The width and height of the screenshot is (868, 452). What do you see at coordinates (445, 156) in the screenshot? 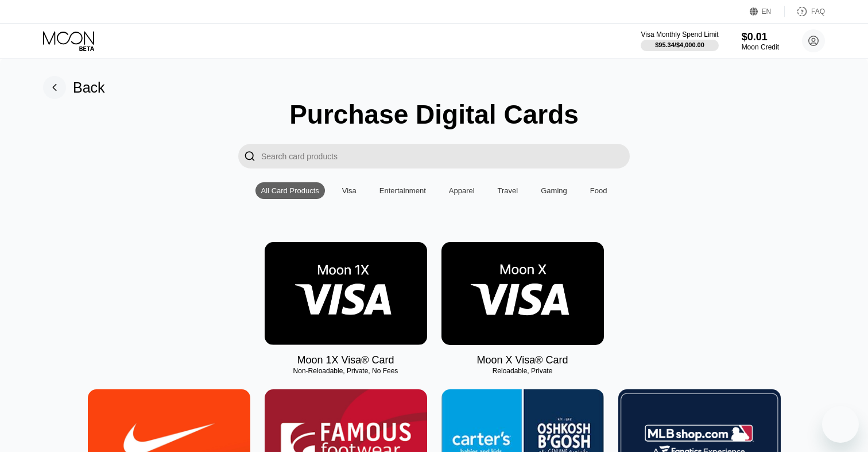
I see `input: Search card products` at bounding box center [445, 156].